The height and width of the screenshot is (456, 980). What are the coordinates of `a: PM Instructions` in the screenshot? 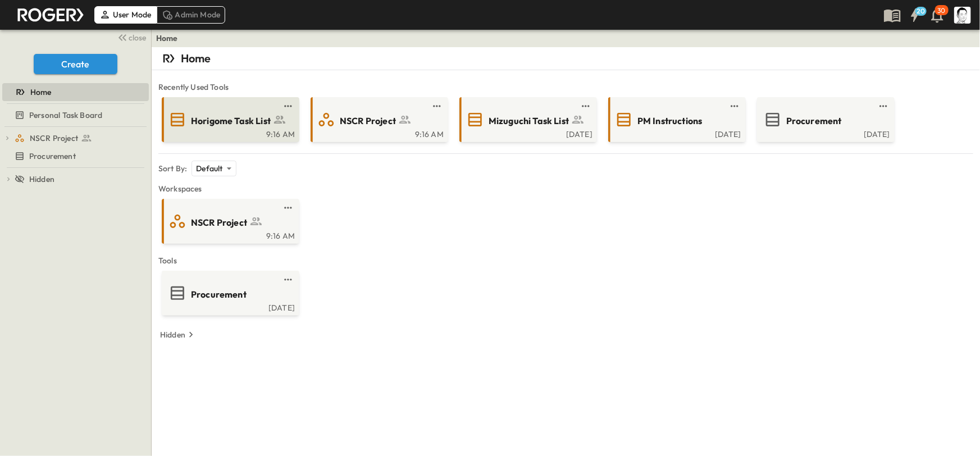 It's located at (675, 119).